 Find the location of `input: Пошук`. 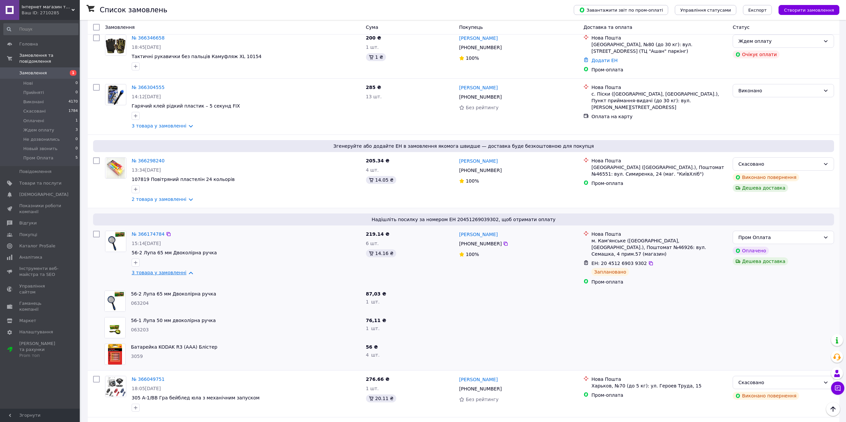

input: Пошук is located at coordinates (41, 29).